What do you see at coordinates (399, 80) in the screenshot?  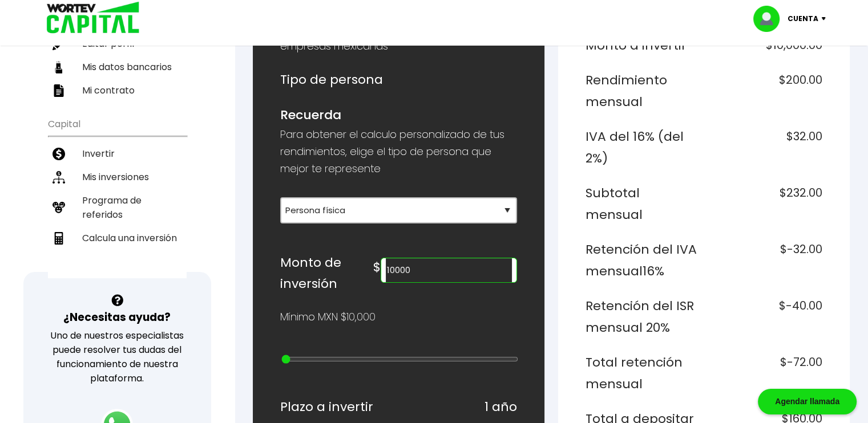 I see `h6: Tipo de persona` at bounding box center [399, 80].